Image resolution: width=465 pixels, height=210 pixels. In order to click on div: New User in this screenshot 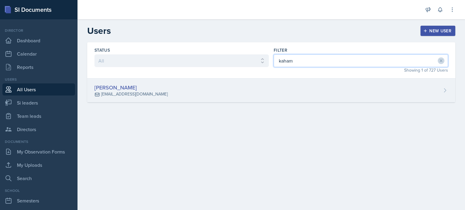, I will do `click(438, 31)`.